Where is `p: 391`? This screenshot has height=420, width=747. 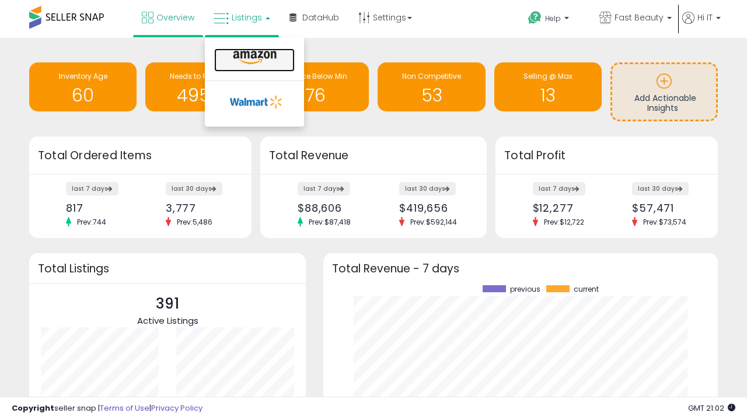
p: 391 is located at coordinates (167, 304).